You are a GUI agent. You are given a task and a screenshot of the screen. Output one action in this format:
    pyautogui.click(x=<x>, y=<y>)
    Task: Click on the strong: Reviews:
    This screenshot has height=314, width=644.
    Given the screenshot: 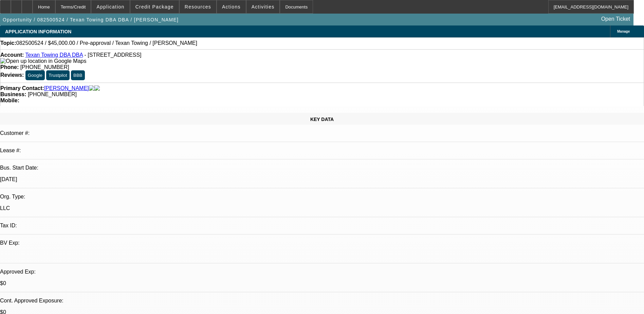 What is the action you would take?
    pyautogui.click(x=12, y=75)
    